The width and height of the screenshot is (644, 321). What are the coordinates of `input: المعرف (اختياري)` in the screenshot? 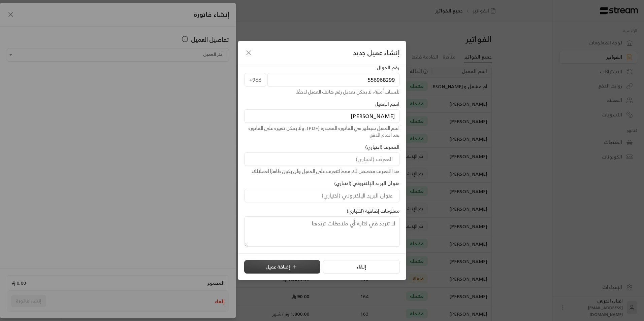 It's located at (322, 159).